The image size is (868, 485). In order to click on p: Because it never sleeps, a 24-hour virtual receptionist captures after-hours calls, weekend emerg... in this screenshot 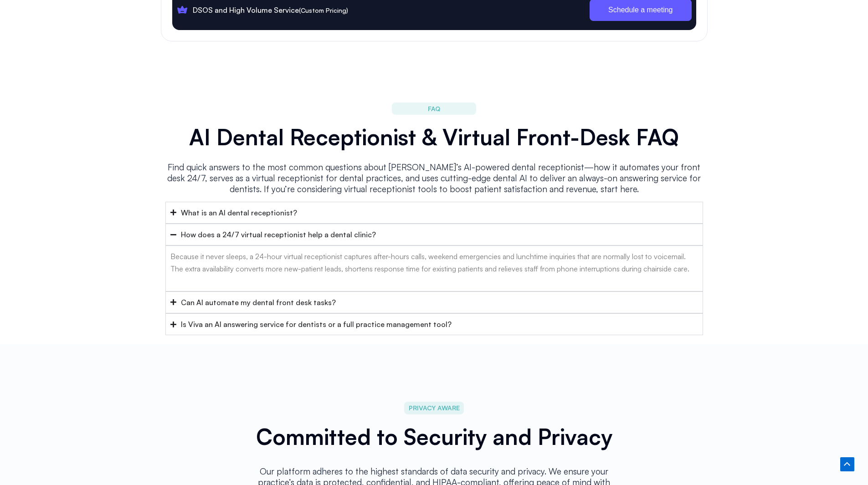, I will do `click(434, 262)`.